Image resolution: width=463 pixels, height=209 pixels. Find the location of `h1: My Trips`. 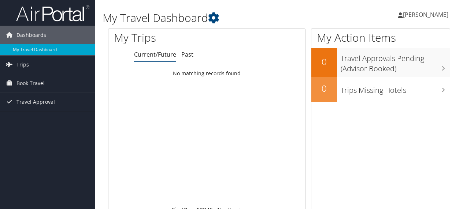

h1: My Trips is located at coordinates (165, 38).